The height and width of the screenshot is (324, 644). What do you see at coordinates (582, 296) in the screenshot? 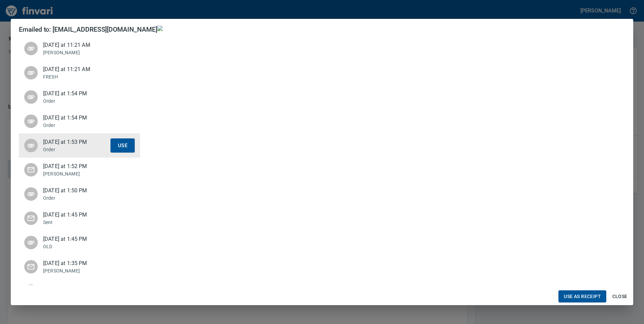
I see `span: Use as Receipt` at bounding box center [582, 296].